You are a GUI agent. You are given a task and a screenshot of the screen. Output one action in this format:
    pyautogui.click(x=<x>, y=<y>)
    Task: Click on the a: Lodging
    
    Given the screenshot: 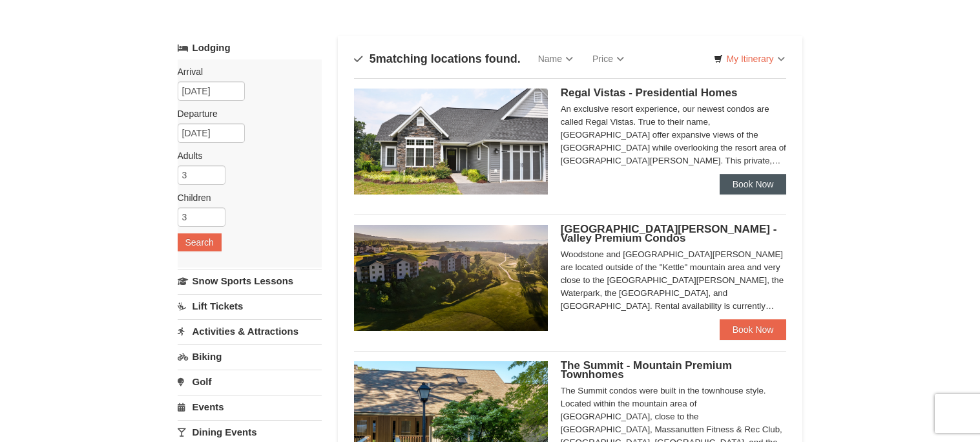 What is the action you would take?
    pyautogui.click(x=249, y=48)
    